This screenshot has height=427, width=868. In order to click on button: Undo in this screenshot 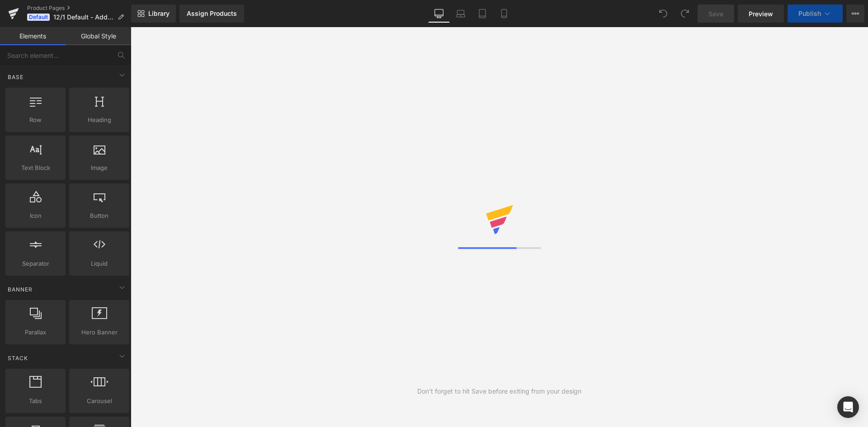, I will do `click(663, 13)`.